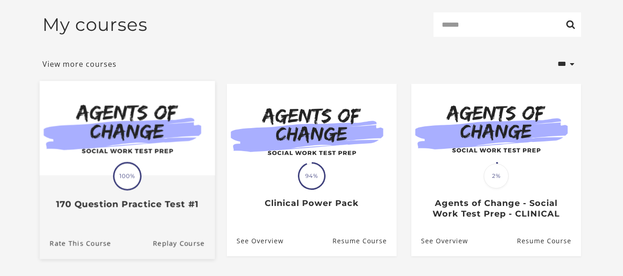 The height and width of the screenshot is (276, 623). Describe the element at coordinates (496, 209) in the screenshot. I see `h3: Agents of Change - Social Work Test Prep - CLINICAL` at that location.